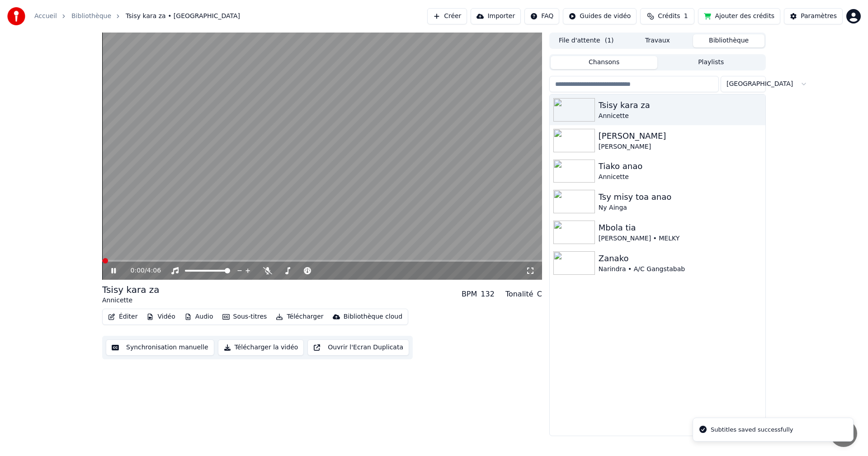 This screenshot has width=868, height=456. What do you see at coordinates (752, 430) in the screenshot?
I see `div: Subtitles saved successfully` at bounding box center [752, 430].